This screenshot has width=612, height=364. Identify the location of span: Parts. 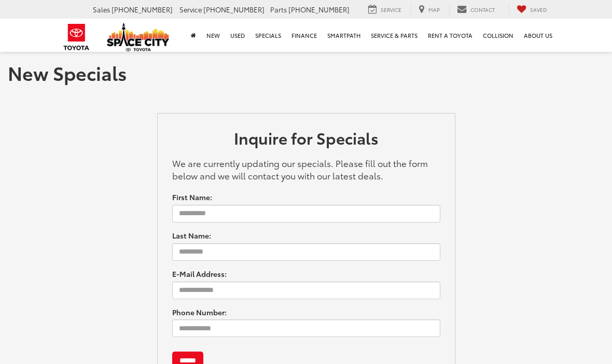
(279, 9).